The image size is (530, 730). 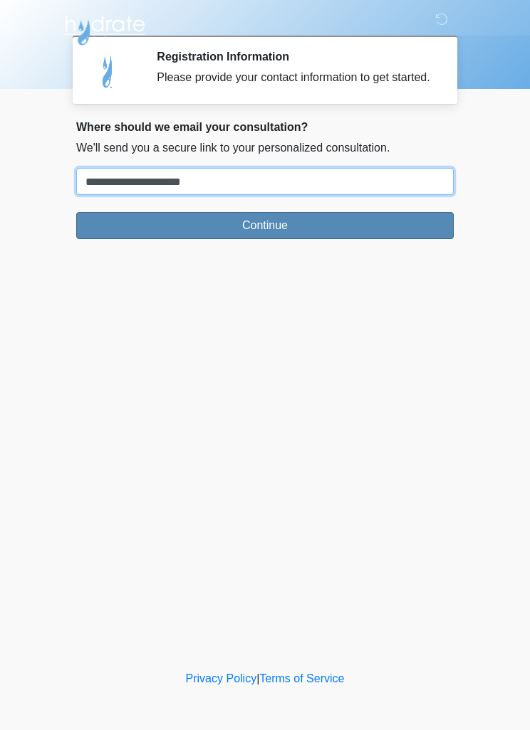 What do you see at coordinates (265, 148) in the screenshot?
I see `p: We'll send you a secure link to your personalized consultation.` at bounding box center [265, 148].